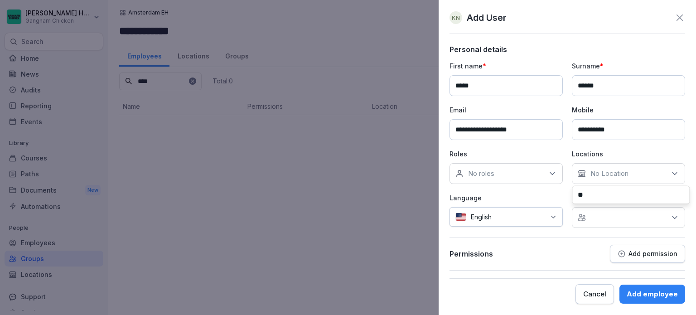 The height and width of the screenshot is (315, 696). Describe the element at coordinates (628, 154) in the screenshot. I see `p: Locations` at that location.